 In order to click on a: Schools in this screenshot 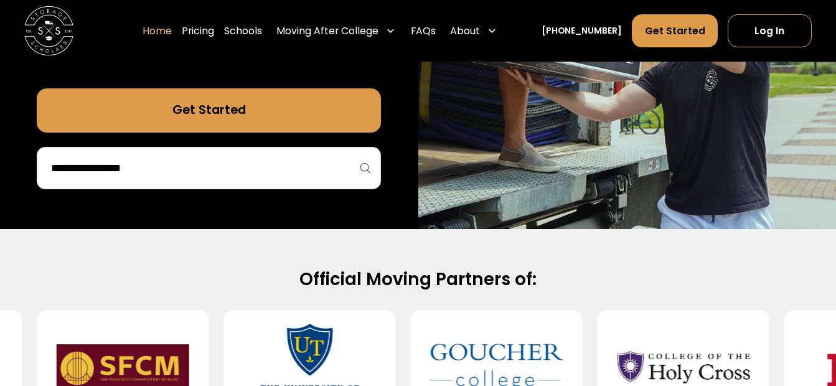, I will do `click(243, 30)`.